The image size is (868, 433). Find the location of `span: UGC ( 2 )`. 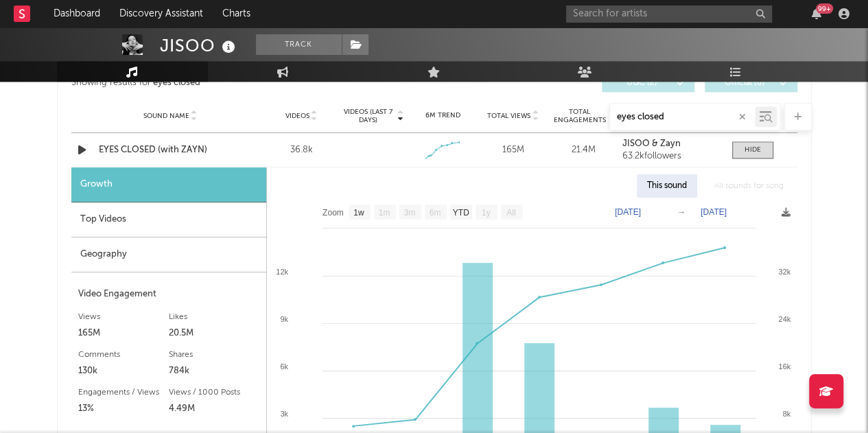

span: UGC ( 2 ) is located at coordinates (642, 83).